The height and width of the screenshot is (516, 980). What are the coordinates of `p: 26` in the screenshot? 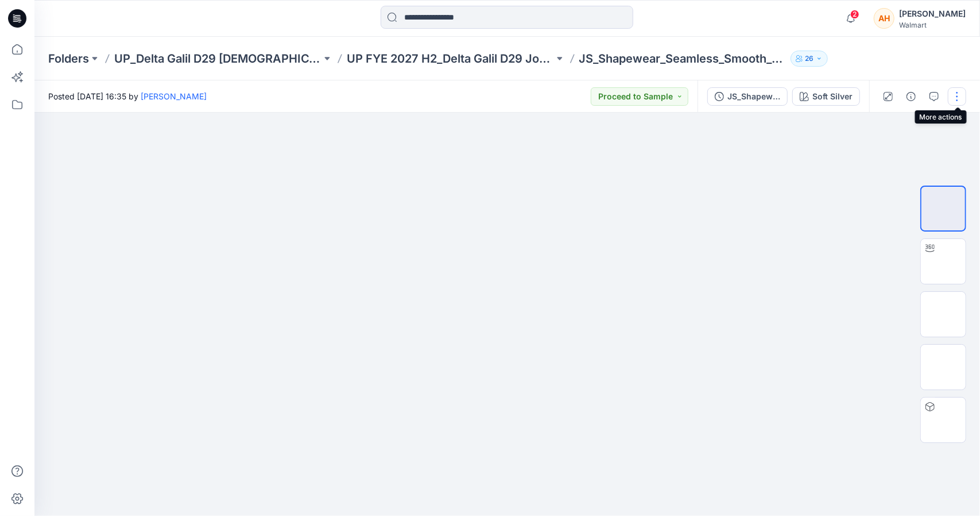 It's located at (809, 59).